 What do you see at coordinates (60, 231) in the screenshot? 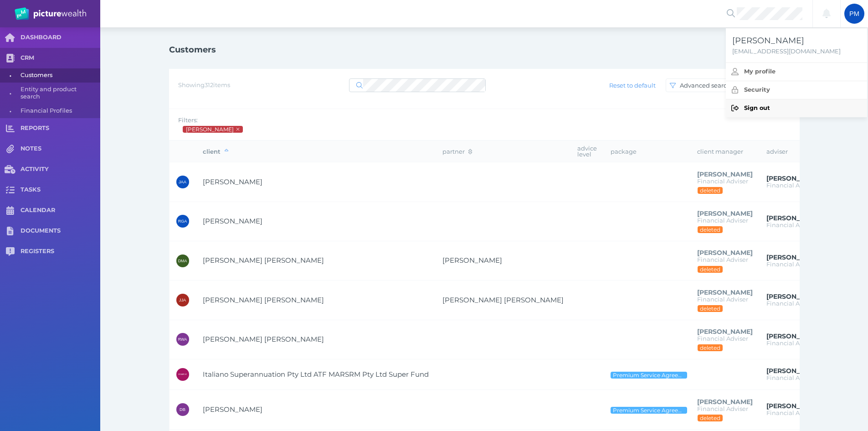
I see `span: DOCUMENTS` at bounding box center [60, 231].